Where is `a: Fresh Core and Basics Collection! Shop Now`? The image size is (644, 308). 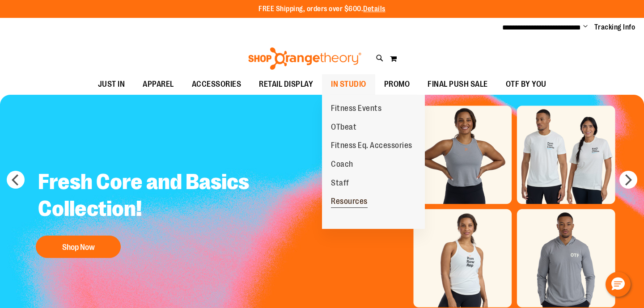 a: Fresh Core and Basics Collection! Shop Now is located at coordinates (144, 212).